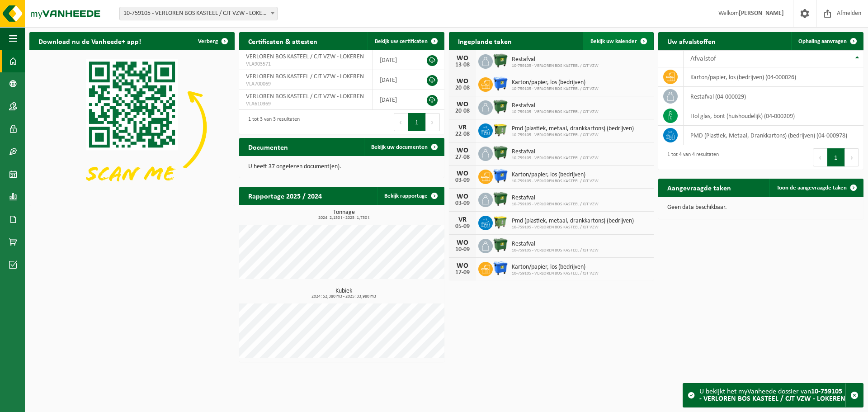  Describe the element at coordinates (463, 134) in the screenshot. I see `div: 22-08` at that location.